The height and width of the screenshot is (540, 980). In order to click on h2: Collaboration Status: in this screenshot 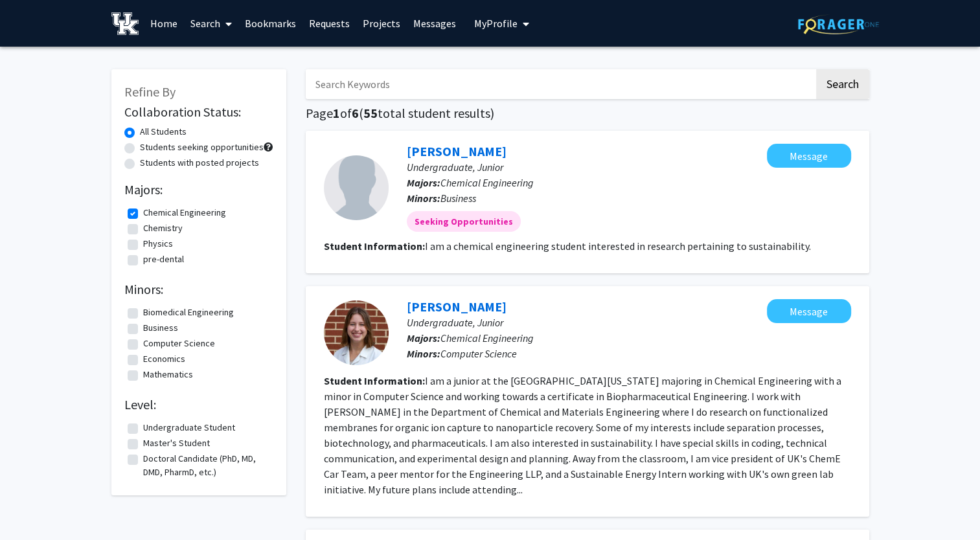, I will do `click(199, 112)`.